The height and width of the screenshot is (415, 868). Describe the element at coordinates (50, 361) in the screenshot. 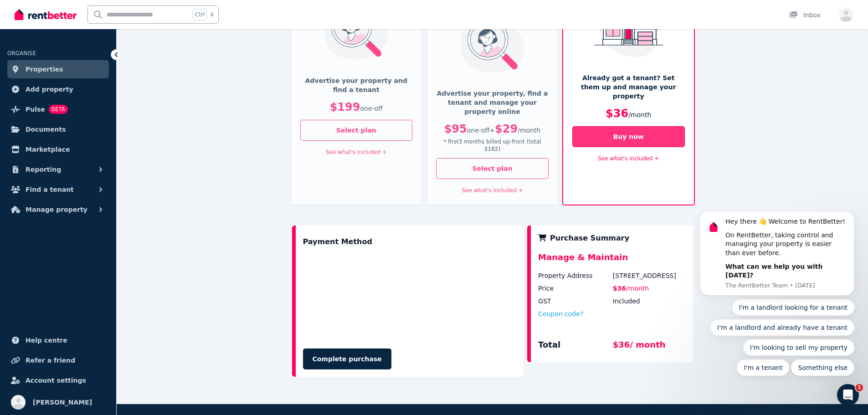

I see `span: Refer a friend` at that location.